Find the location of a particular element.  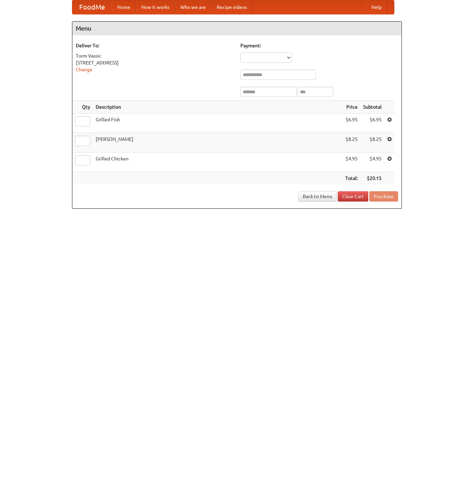

th: Qty is located at coordinates (83, 107).